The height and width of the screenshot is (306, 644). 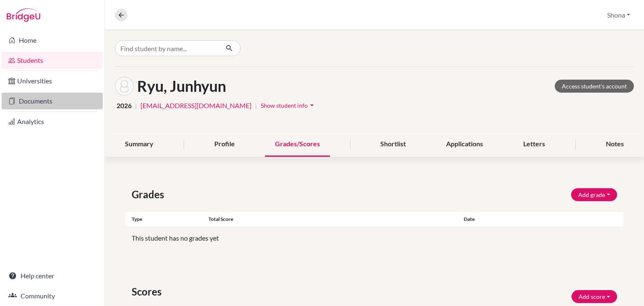 What do you see at coordinates (23, 15) in the screenshot?
I see `img: Bridge-U` at bounding box center [23, 15].